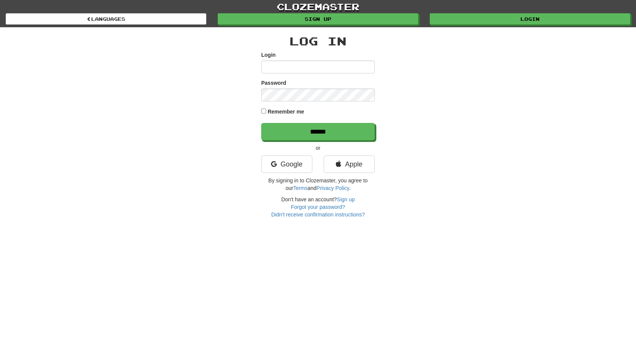 The height and width of the screenshot is (364, 636). Describe the element at coordinates (268, 55) in the screenshot. I see `label: Login` at that location.